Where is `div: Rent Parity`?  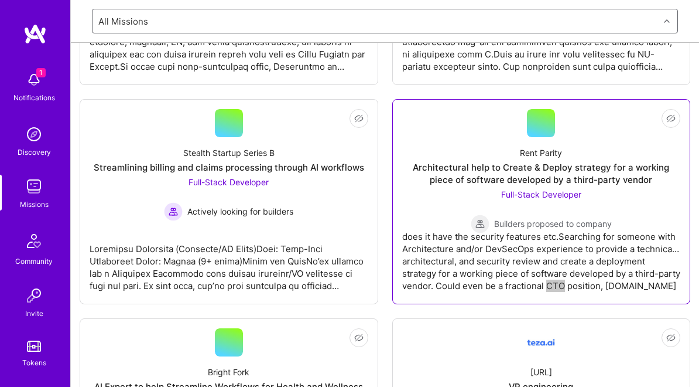
div: Rent Parity is located at coordinates (541, 152).